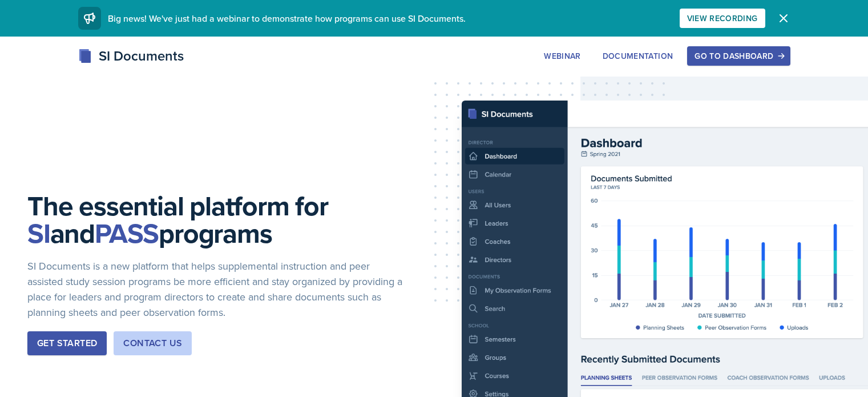  Describe the element at coordinates (153, 343) in the screenshot. I see `div: Contact Us` at that location.